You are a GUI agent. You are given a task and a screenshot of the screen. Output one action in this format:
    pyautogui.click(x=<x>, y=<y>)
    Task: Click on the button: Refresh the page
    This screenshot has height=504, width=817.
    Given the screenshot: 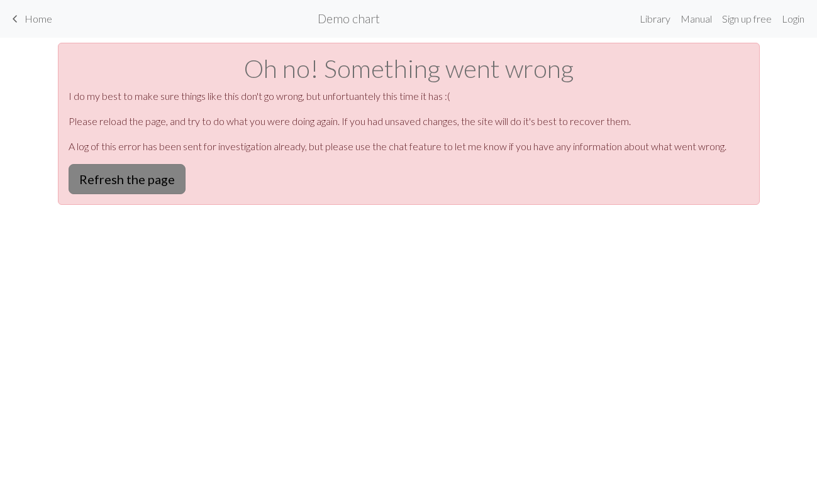 What is the action you would take?
    pyautogui.click(x=127, y=179)
    